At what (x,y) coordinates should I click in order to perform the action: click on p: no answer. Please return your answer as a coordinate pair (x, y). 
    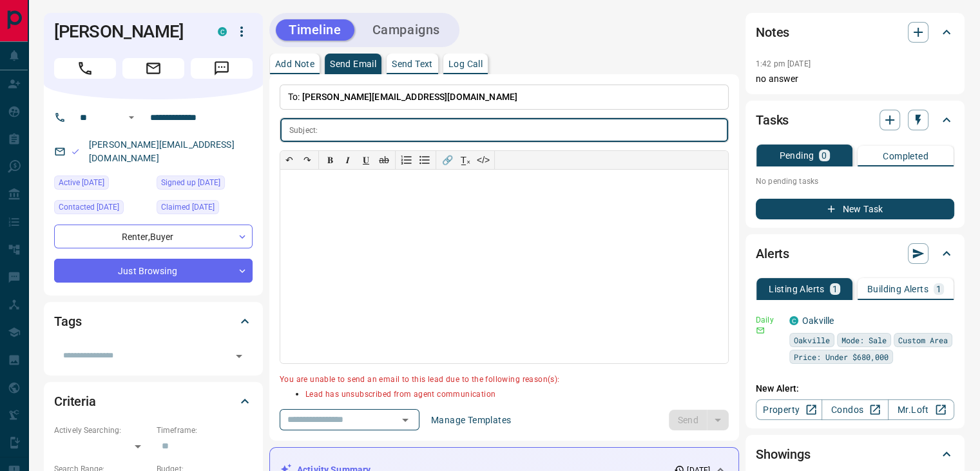
    Looking at the image, I should click on (855, 79).